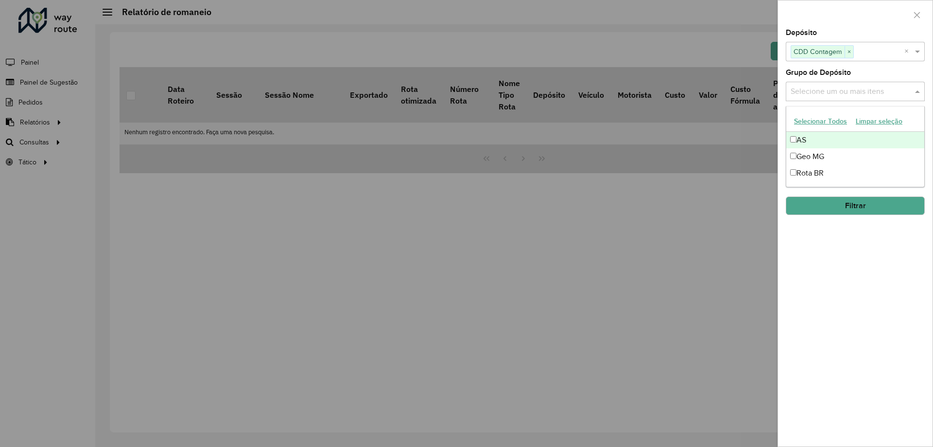 Image resolution: width=933 pixels, height=447 pixels. Describe the element at coordinates (855, 173) in the screenshot. I see `div: Rota BR` at that location.